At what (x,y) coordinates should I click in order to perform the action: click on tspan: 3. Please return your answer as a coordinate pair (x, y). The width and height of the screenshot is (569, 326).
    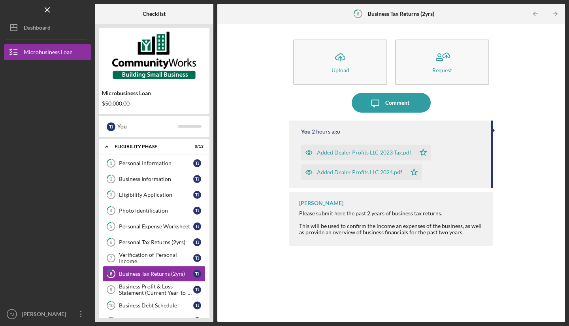
    Looking at the image, I should click on (111, 195).